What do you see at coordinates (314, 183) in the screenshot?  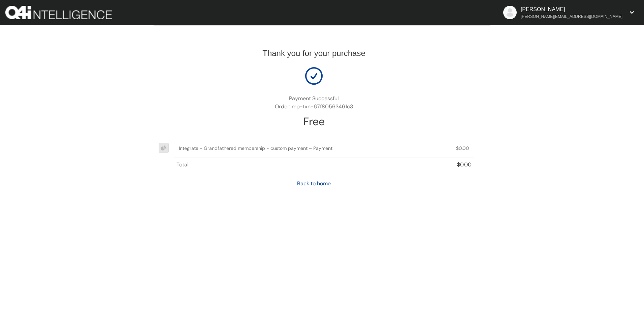 I see `a: Back to home` at bounding box center [314, 183].